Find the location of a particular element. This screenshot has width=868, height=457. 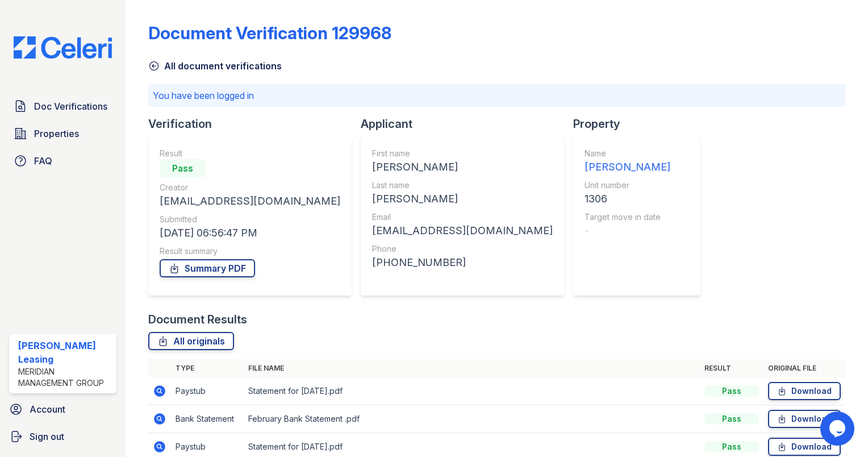

a: Doc Verifications is located at coordinates (63, 106).